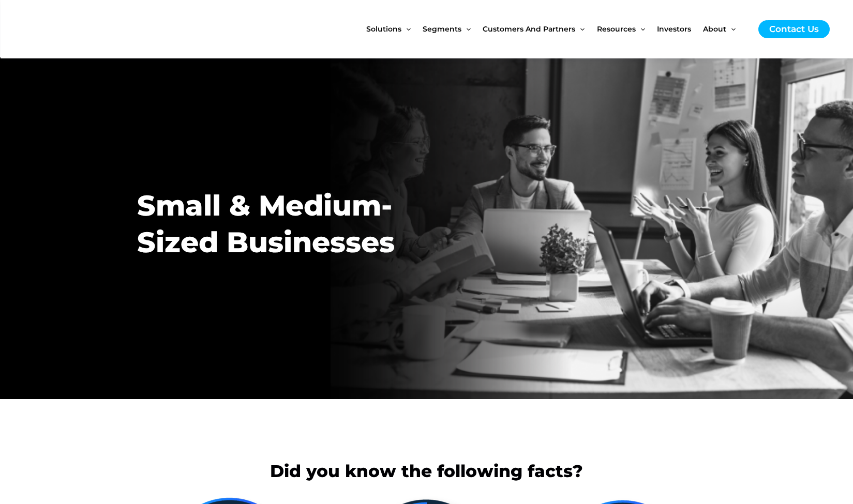 This screenshot has width=853, height=504. Describe the element at coordinates (441, 29) in the screenshot. I see `span: Segments` at that location.